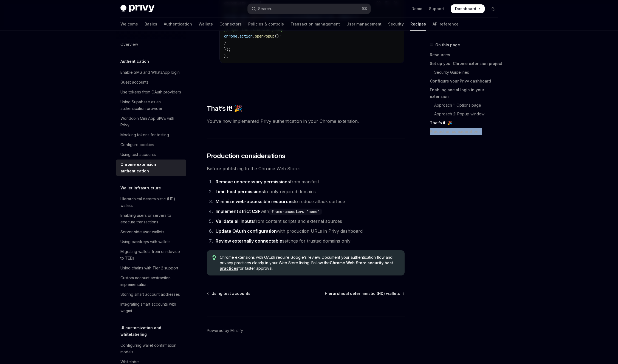 The height and width of the screenshot is (364, 618). I want to click on h5: Authentication, so click(135, 61).